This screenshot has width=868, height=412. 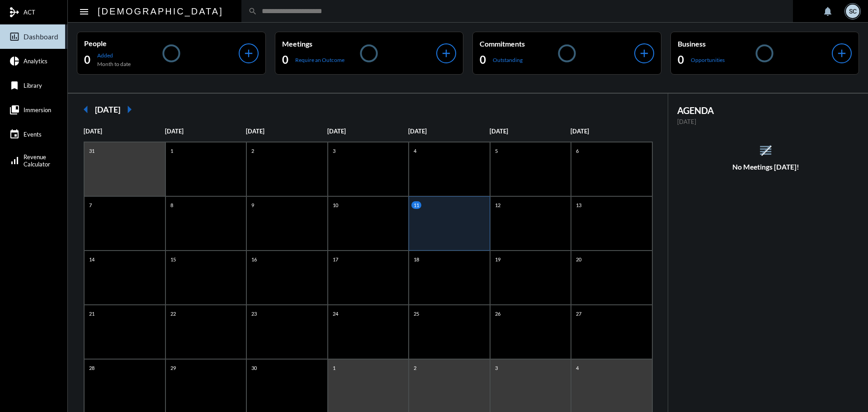 What do you see at coordinates (766, 150) in the screenshot?
I see `mat-icon: reorder` at bounding box center [766, 150].